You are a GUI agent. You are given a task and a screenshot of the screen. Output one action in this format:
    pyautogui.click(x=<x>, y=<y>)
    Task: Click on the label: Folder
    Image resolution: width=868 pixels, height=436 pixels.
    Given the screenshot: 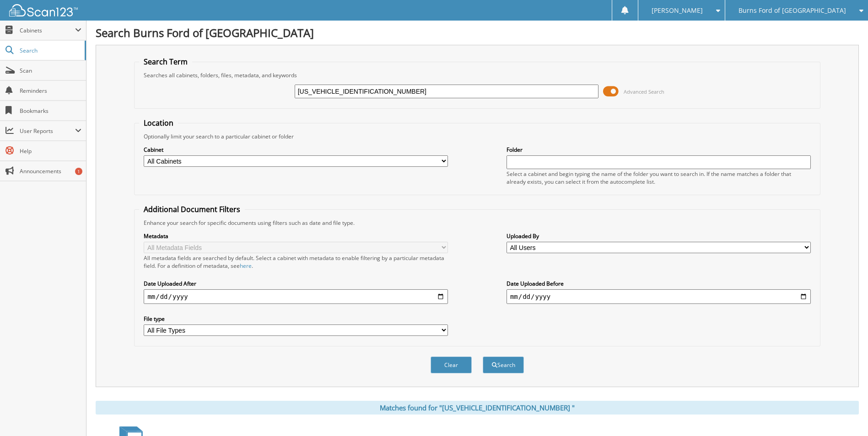 What is the action you would take?
    pyautogui.click(x=658, y=150)
    